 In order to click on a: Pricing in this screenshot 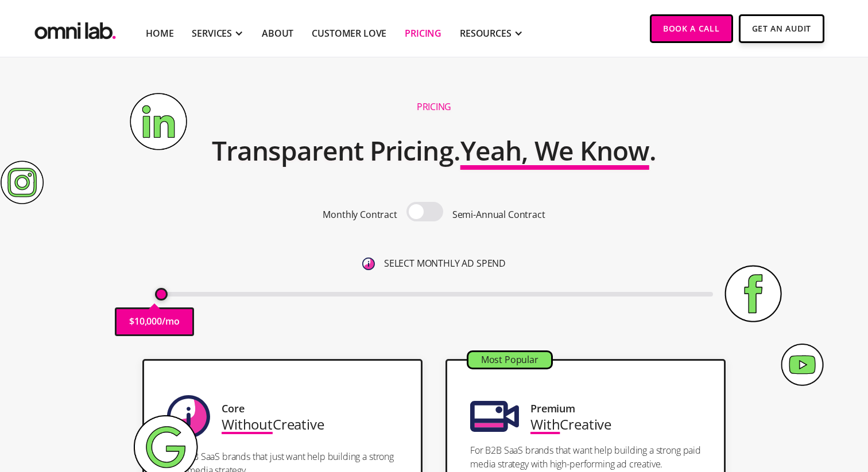, I will do `click(423, 33)`.